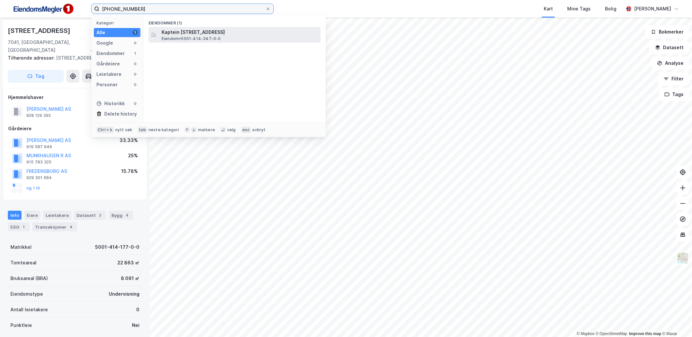  Describe the element at coordinates (43, 9) in the screenshot. I see `img: F4PB6Px+NJ5v8B7XTbfpPpyloAAAAASUVORK5CYII=` at that location.